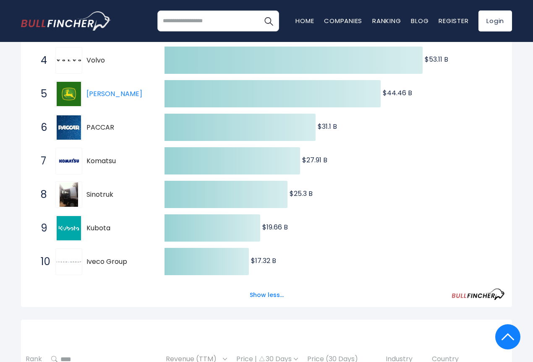  What do you see at coordinates (41, 262) in the screenshot?
I see `span: 10` at bounding box center [41, 262].